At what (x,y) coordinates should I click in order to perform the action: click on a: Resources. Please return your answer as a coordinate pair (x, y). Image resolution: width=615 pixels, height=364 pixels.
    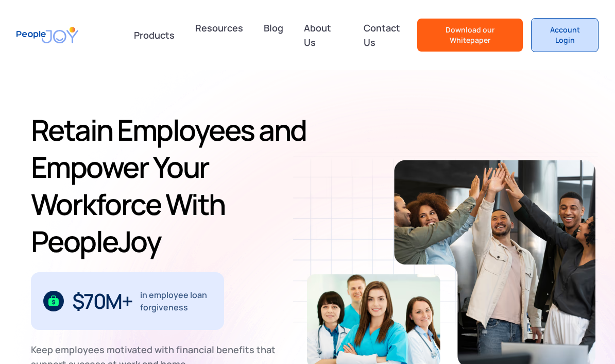
    Looking at the image, I should click on (219, 35).